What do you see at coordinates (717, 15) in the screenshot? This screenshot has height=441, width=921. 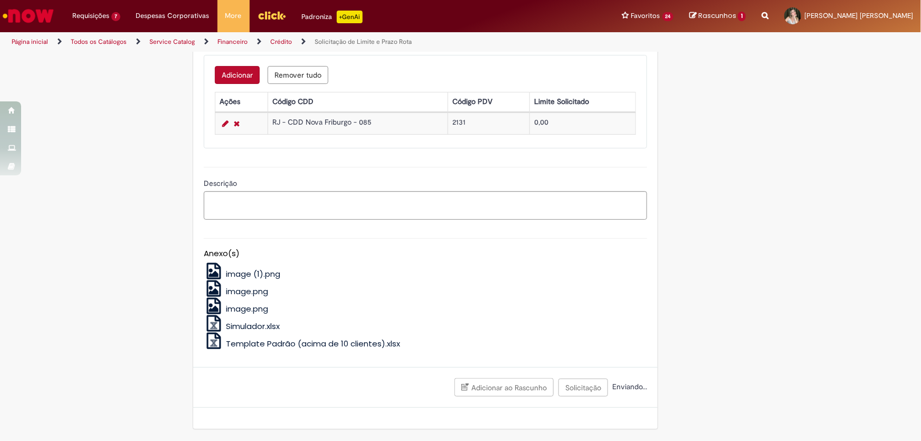 I see `span: Rascunhos` at bounding box center [717, 15].